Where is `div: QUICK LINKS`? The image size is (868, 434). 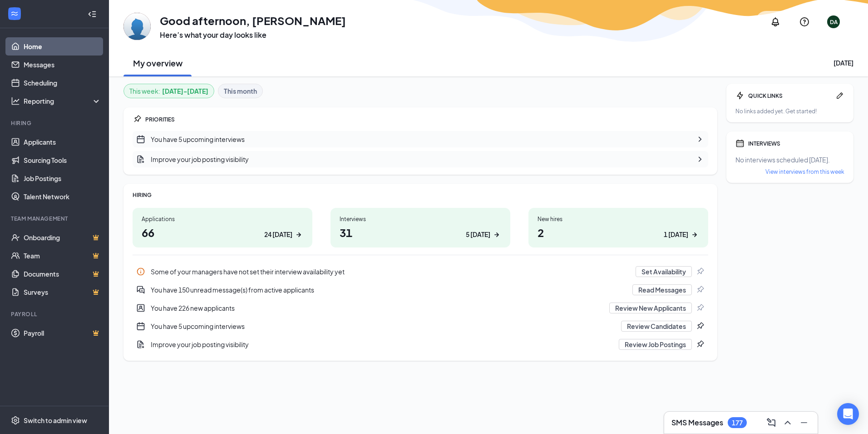 div: QUICK LINKS is located at coordinates (791, 96).